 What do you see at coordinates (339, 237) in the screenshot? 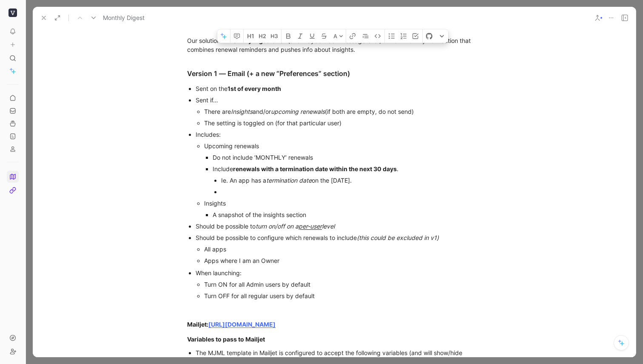
I see `div: Should be possible to configure which renewals to include` at bounding box center [339, 237].